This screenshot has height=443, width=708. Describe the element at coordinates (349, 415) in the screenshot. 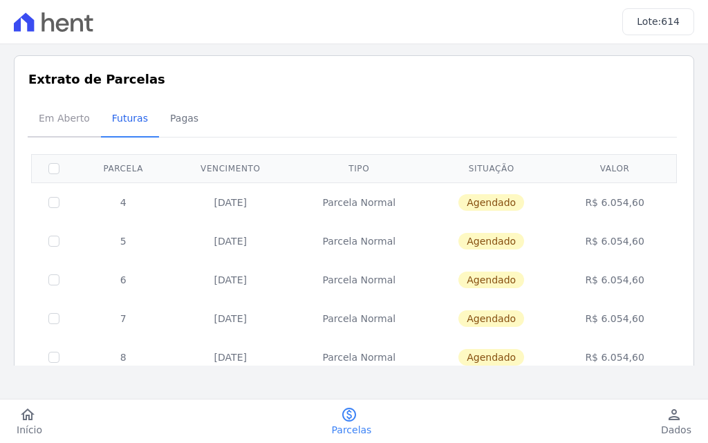

I see `i: paid` at that location.